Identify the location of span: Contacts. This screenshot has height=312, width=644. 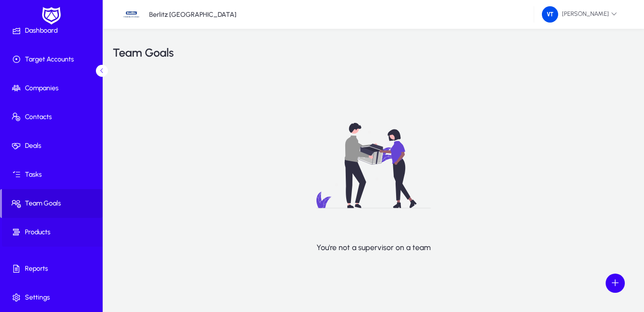
(53, 117).